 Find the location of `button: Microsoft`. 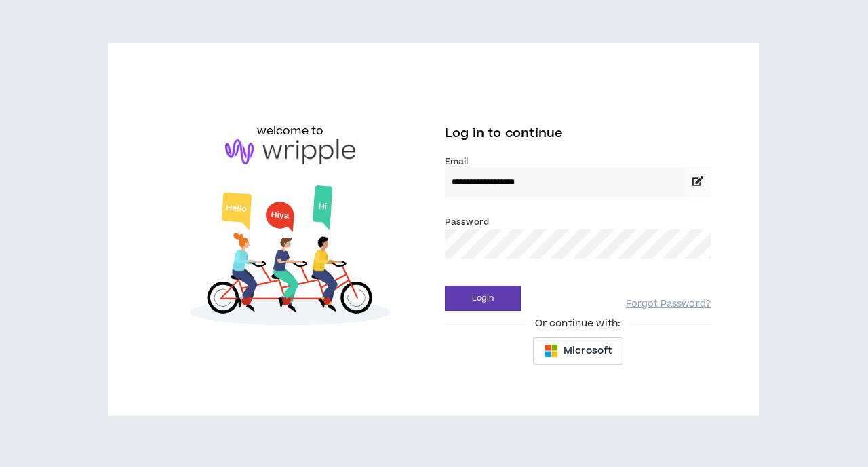

button: Microsoft is located at coordinates (578, 351).